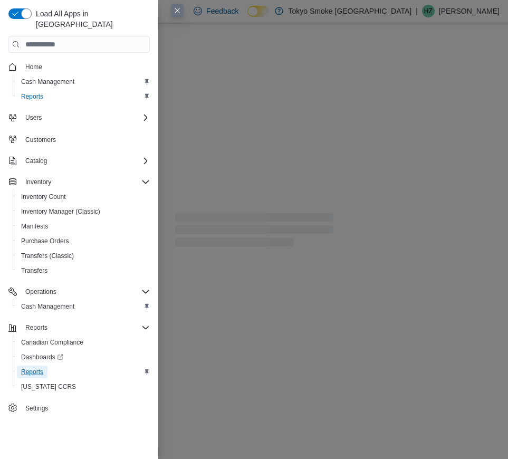 This screenshot has width=508, height=459. I want to click on button: Settings, so click(79, 408).